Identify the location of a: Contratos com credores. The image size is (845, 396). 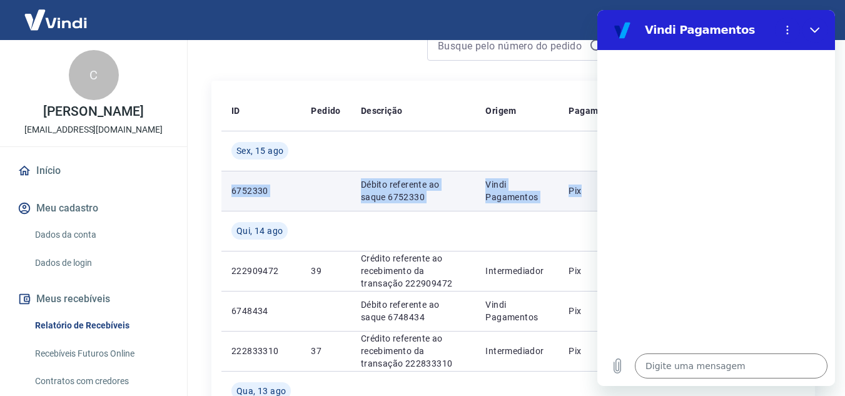
(101, 381).